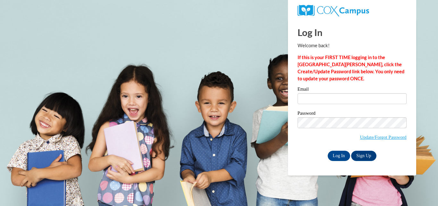 The height and width of the screenshot is (206, 438). Describe the element at coordinates (352, 32) in the screenshot. I see `h1: Log In` at that location.